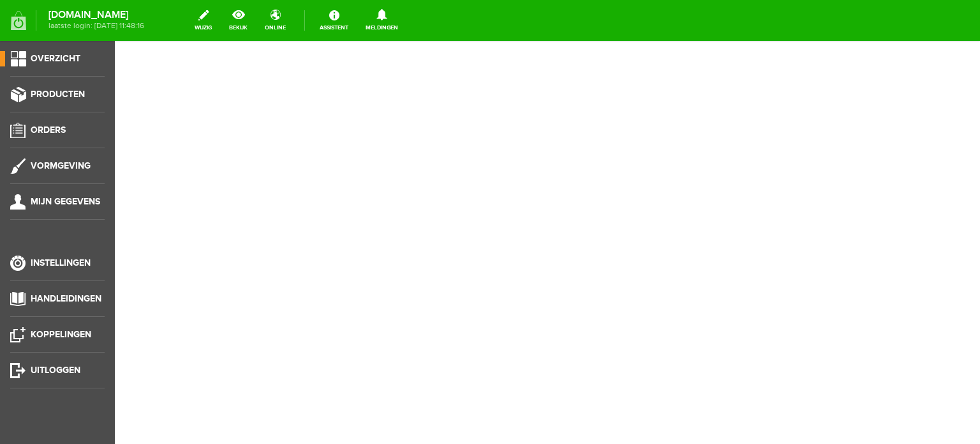 Image resolution: width=980 pixels, height=444 pixels. Describe the element at coordinates (61, 165) in the screenshot. I see `span: Vormgeving` at that location.